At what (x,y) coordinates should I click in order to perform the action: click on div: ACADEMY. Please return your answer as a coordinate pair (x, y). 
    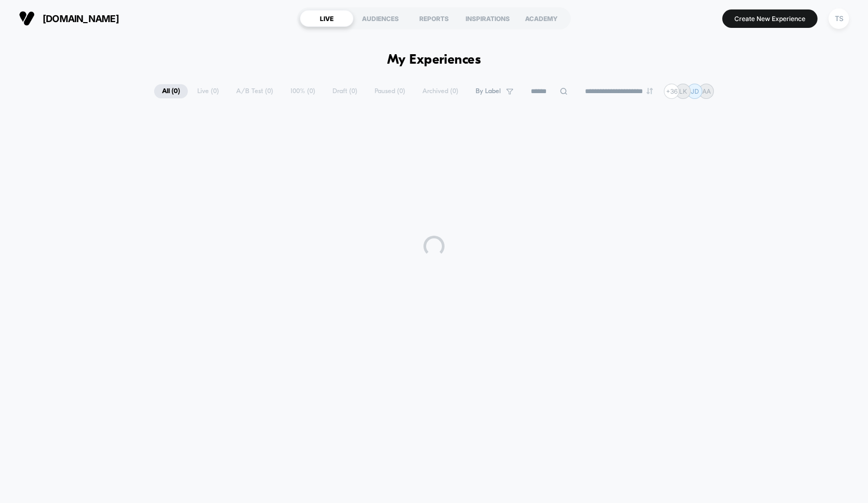
    Looking at the image, I should click on (542, 18).